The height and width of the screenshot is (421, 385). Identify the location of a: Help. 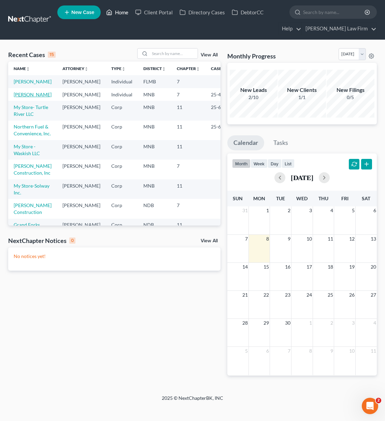
(290, 29).